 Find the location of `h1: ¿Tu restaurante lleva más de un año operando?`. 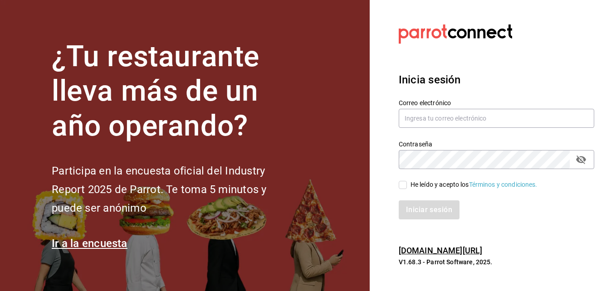

h1: ¿Tu restaurante lleva más de un año operando? is located at coordinates (174, 92).